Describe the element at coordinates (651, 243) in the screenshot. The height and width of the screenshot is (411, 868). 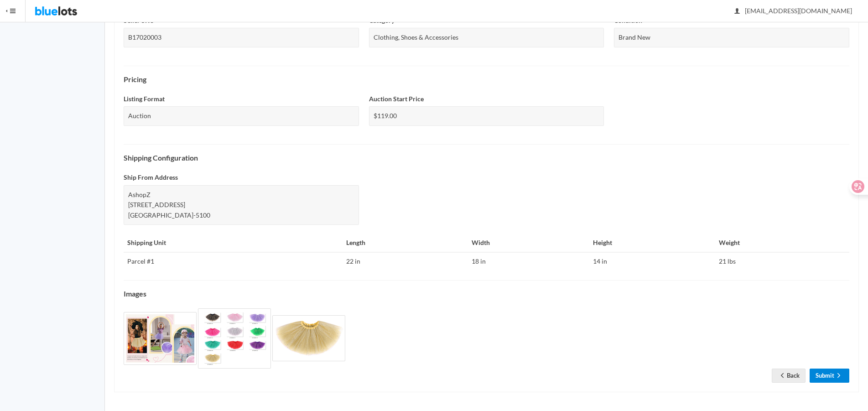
I see `th: Height` at that location.